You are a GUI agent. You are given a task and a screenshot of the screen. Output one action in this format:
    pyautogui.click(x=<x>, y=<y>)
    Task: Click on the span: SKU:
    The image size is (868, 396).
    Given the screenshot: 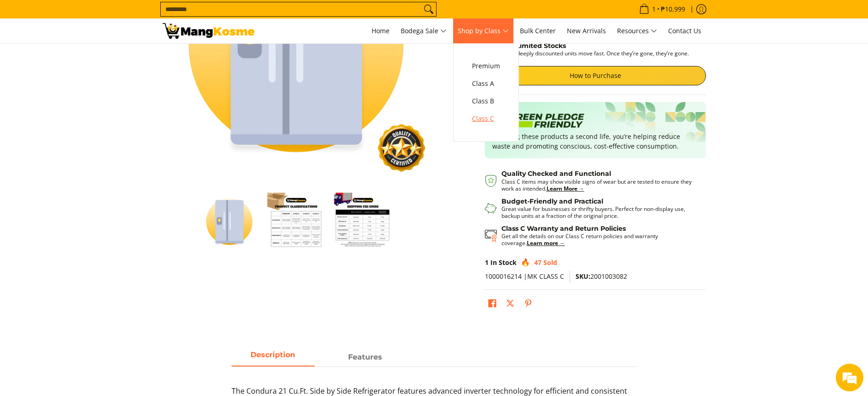 What is the action you would take?
    pyautogui.click(x=583, y=276)
    